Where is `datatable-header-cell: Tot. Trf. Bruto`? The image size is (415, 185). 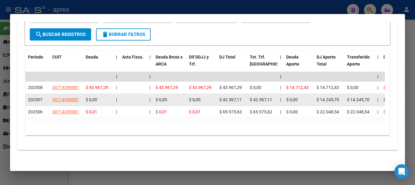
datatable-header-cell: Tot. Trf. Bruto is located at coordinates (263, 64).